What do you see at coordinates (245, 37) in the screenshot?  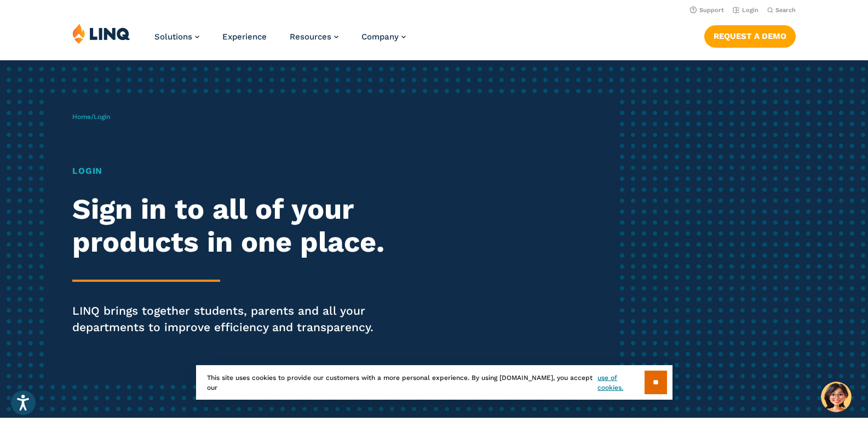 I see `a: Experience` at bounding box center [245, 37].